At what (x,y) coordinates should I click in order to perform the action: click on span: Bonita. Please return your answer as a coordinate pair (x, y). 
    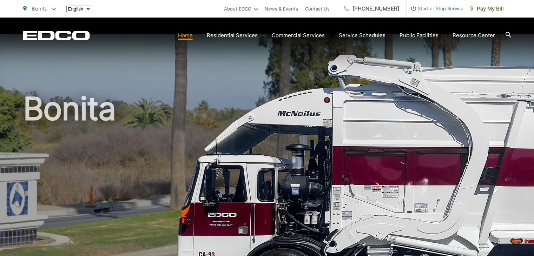
    Looking at the image, I should click on (39, 8).